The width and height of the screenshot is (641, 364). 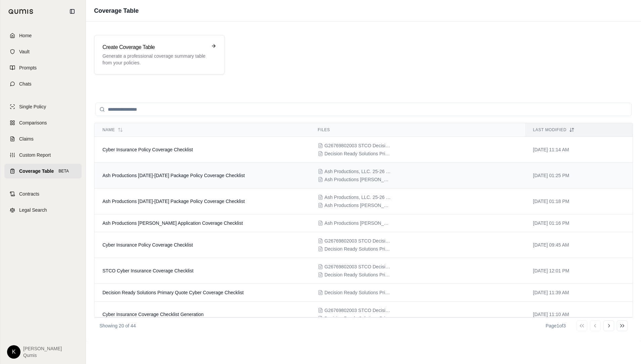 What do you see at coordinates (43, 84) in the screenshot?
I see `a: Chats` at bounding box center [43, 84].